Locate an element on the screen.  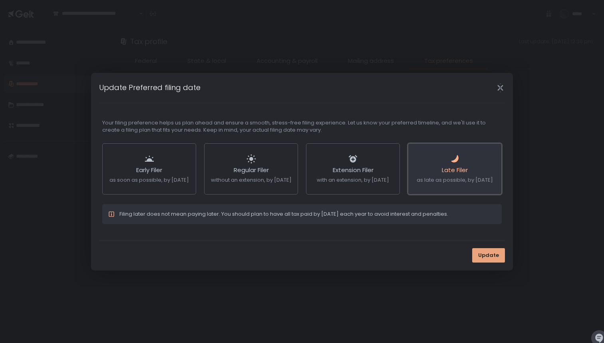
span: Late Filer is located at coordinates (455, 169).